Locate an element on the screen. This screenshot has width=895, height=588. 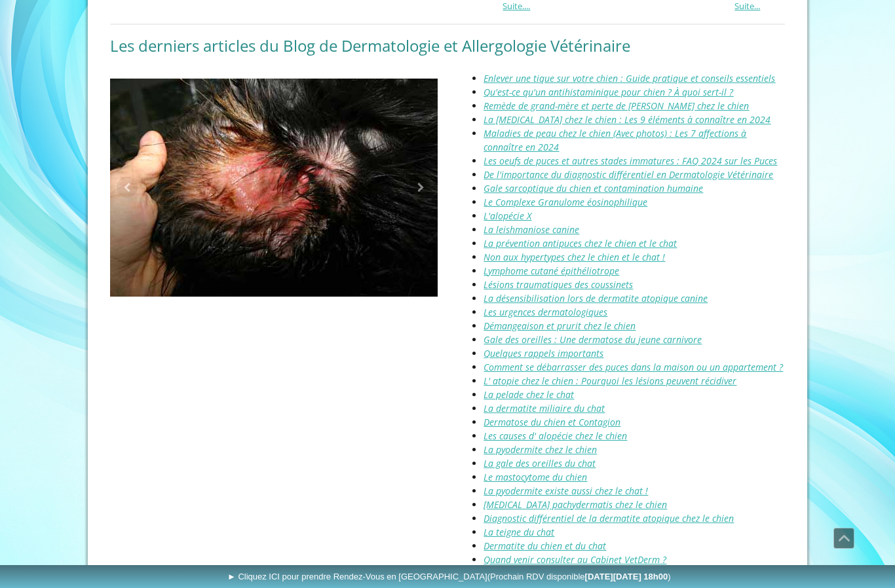
a: Non aux hypertypes chez le chien et le chat ! is located at coordinates (574, 257).